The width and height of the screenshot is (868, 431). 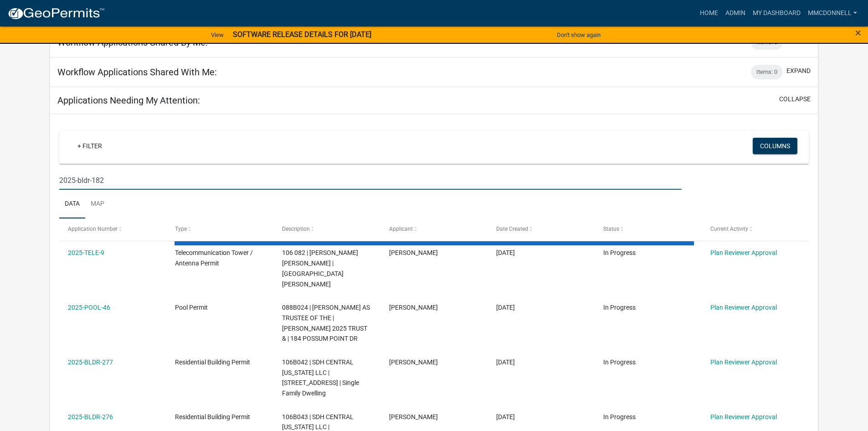 What do you see at coordinates (90, 146) in the screenshot?
I see `a: + Filter` at bounding box center [90, 146].